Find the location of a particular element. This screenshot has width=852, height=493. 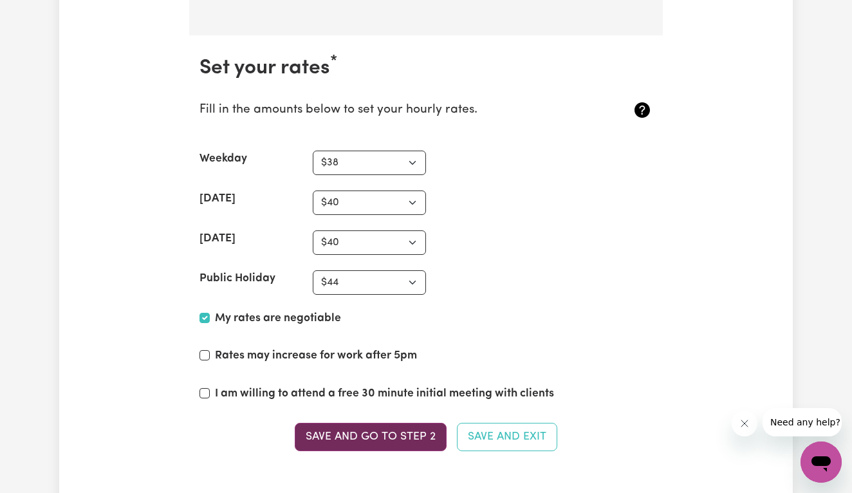

button: Save and go to Step 2 is located at coordinates (371, 437).